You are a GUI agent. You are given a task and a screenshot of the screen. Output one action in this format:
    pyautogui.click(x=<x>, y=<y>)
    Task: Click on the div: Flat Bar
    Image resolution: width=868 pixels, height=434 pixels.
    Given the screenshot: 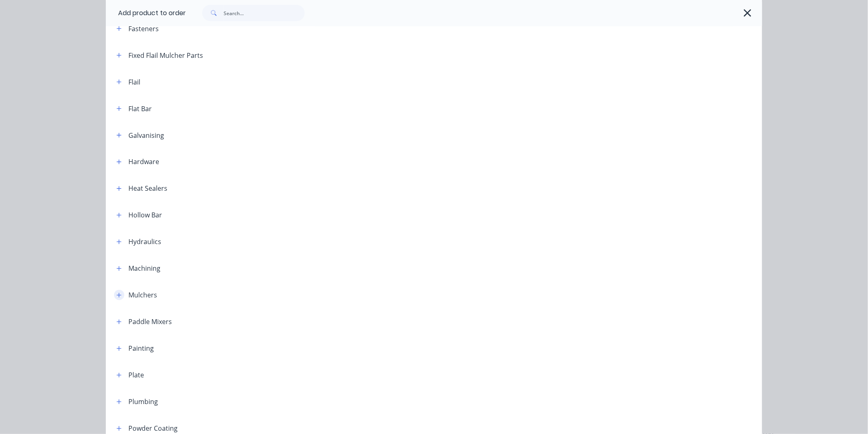 What is the action you would take?
    pyautogui.click(x=140, y=109)
    